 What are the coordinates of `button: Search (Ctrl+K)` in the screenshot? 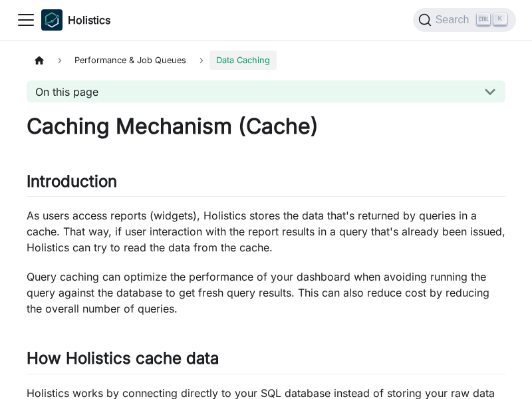 It's located at (465, 20).